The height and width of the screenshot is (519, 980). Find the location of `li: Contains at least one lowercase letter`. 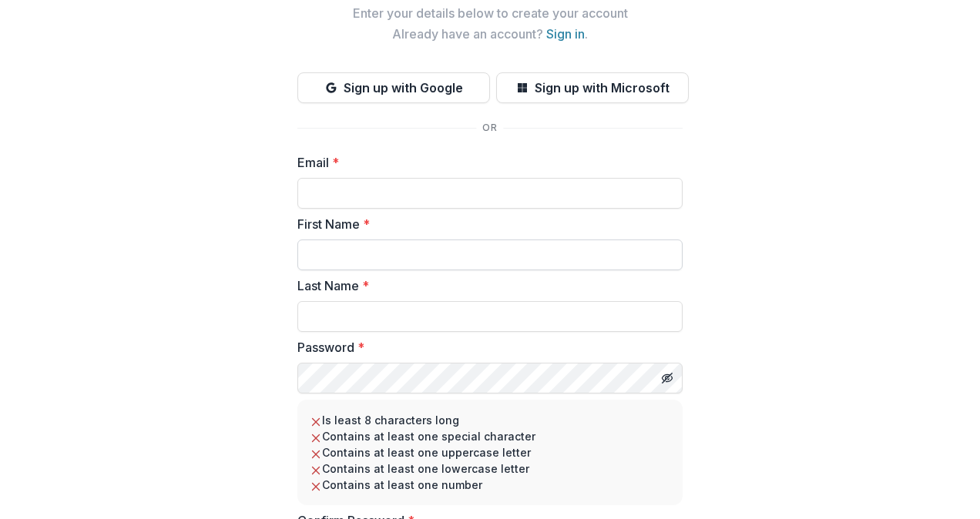

li: Contains at least one lowercase letter is located at coordinates (490, 468).